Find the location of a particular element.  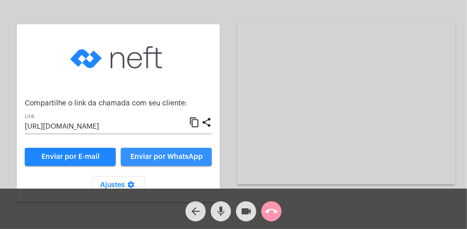

img: logo-neft-novo-2.png is located at coordinates (118, 58).